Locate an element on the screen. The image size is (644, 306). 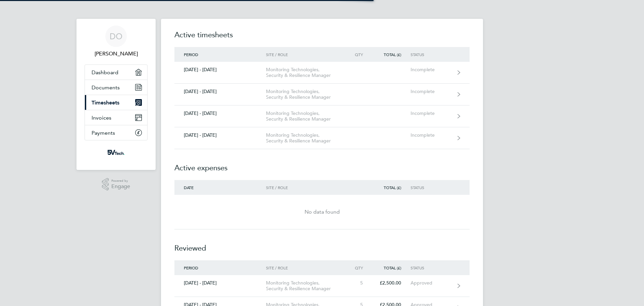
span: Daniel Oziegbe is located at coordinates (116, 54).